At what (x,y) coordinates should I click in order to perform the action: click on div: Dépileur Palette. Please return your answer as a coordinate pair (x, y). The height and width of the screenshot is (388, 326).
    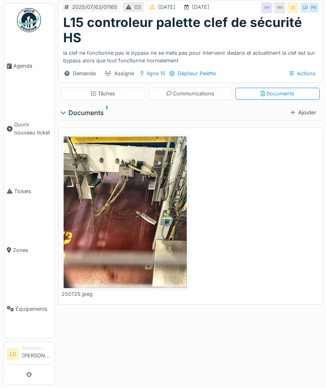
    Looking at the image, I should click on (197, 73).